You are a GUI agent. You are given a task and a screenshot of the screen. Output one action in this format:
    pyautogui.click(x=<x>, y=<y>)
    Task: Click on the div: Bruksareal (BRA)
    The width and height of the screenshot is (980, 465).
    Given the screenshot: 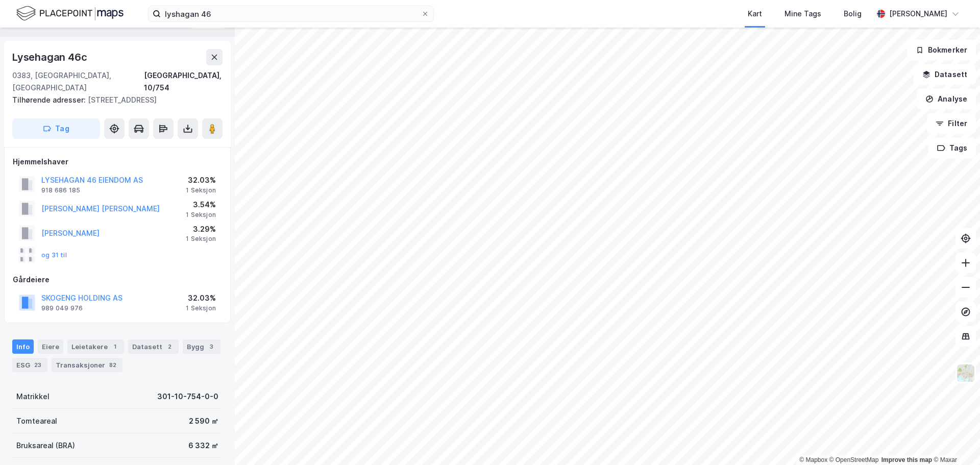 What is the action you would take?
    pyautogui.click(x=45, y=445)
    